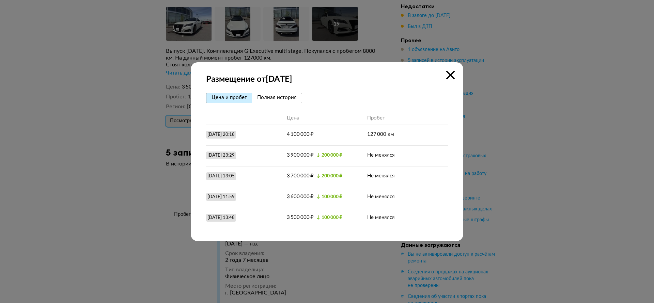 This screenshot has height=303, width=654. What do you see at coordinates (300, 134) in the screenshot?
I see `span: 4 100 000 ₽` at bounding box center [300, 134].